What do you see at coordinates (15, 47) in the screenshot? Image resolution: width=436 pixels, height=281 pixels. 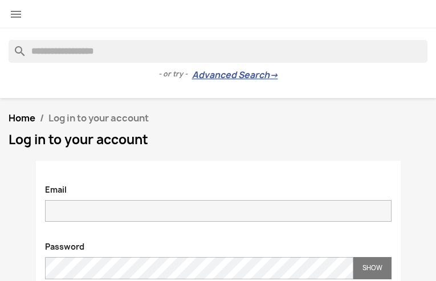 I see `i: search` at bounding box center [15, 47].